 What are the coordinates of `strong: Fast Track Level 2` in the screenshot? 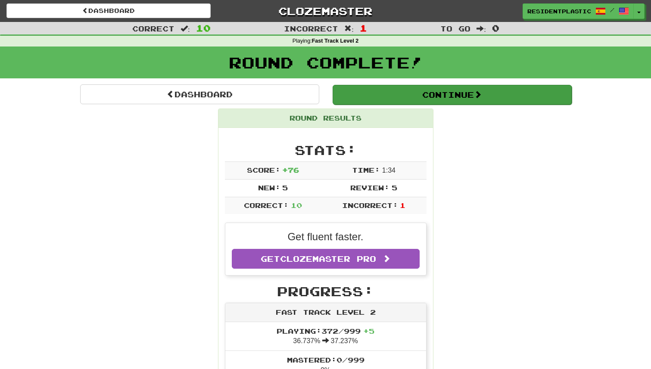 It's located at (335, 41).